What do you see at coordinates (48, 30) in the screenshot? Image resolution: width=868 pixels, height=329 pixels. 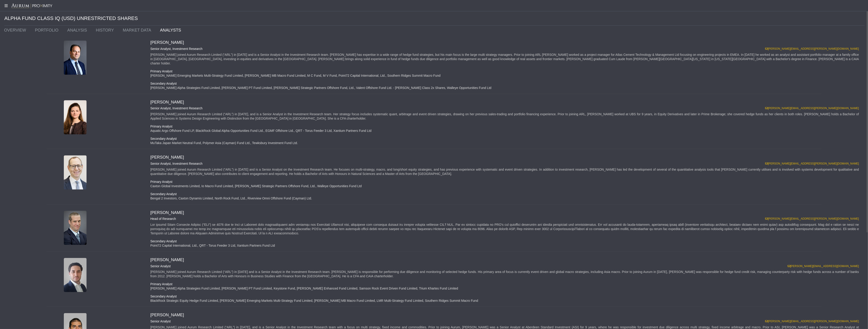 I see `a: PORTFOLIO` at bounding box center [48, 30].